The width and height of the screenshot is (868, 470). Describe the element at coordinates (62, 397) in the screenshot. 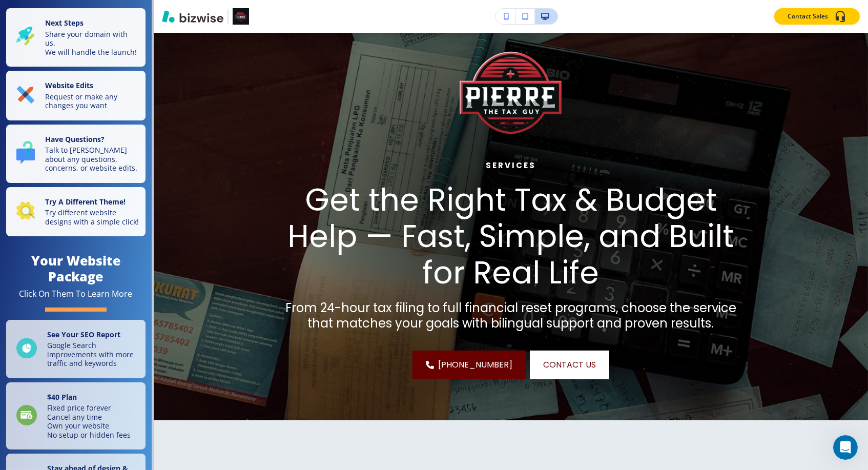

I see `strong: $ 40 Plan` at that location.